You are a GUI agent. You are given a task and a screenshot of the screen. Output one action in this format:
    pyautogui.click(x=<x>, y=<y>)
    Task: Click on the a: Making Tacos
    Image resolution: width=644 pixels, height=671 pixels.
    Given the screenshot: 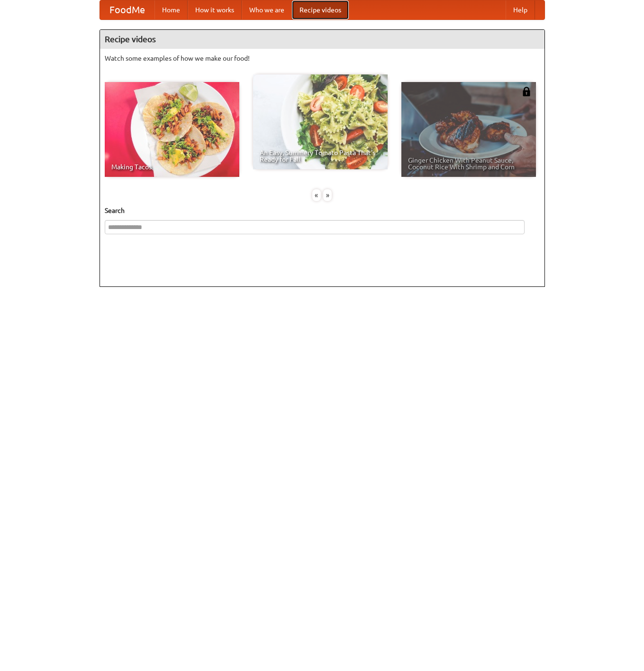 What is the action you would take?
    pyautogui.click(x=172, y=130)
    